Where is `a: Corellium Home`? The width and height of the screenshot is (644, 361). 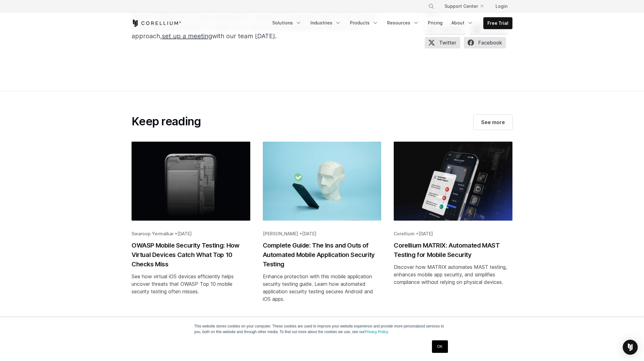 a: Corellium Home is located at coordinates (156, 23).